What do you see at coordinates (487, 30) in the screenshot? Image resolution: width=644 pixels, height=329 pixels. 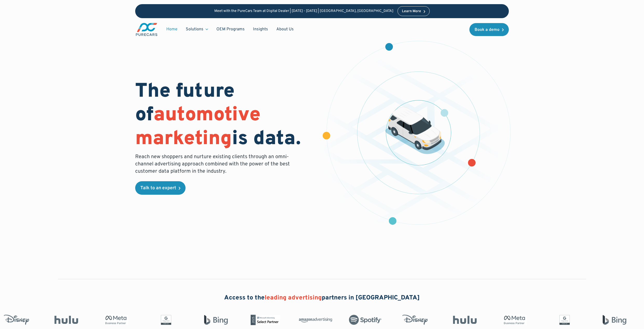 I see `div: Book a demo` at bounding box center [487, 30].